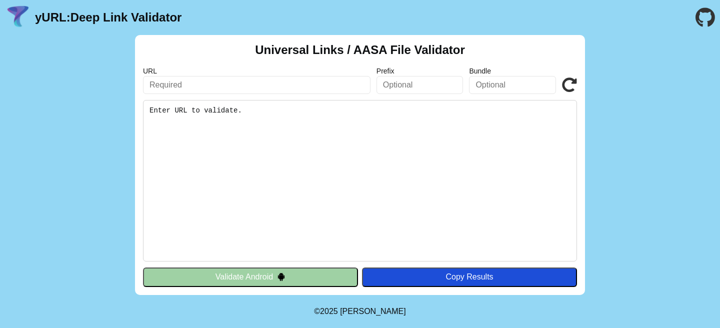  Describe the element at coordinates (18, 18) in the screenshot. I see `img: yURL Logo` at that location.